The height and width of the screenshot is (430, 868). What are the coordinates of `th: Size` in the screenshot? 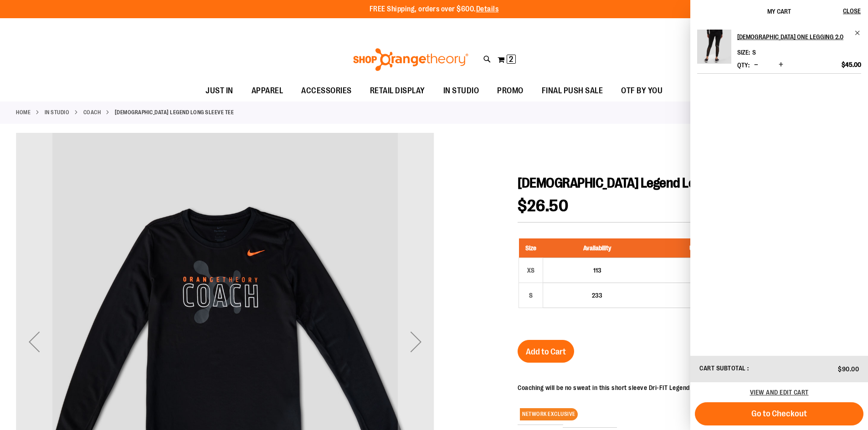 It's located at (531, 248).